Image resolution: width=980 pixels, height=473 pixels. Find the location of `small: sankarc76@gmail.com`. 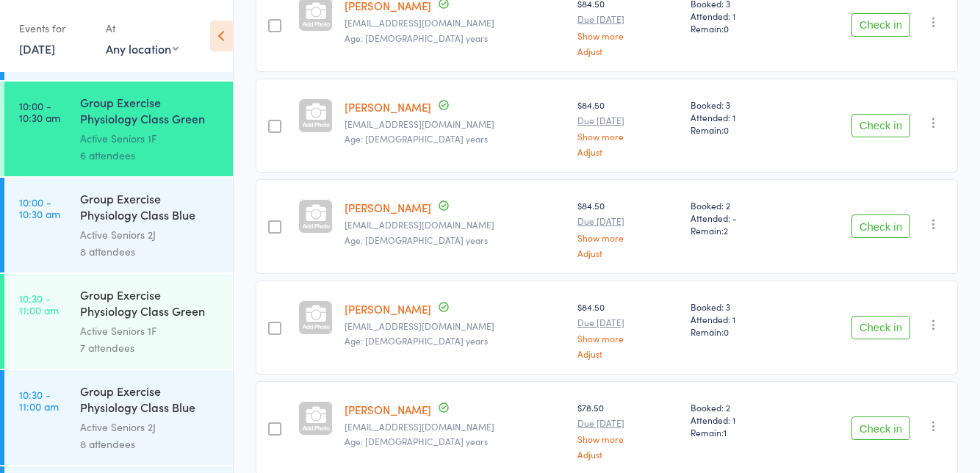

small: sankarc76@gmail.com is located at coordinates (455, 124).